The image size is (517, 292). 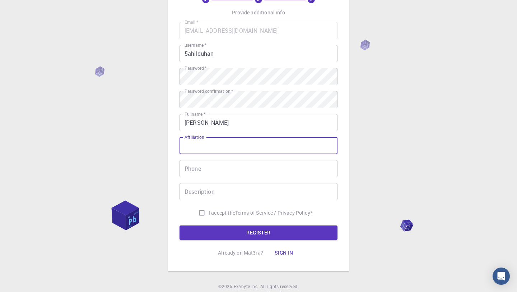 I want to click on p: Provide additional info, so click(x=258, y=13).